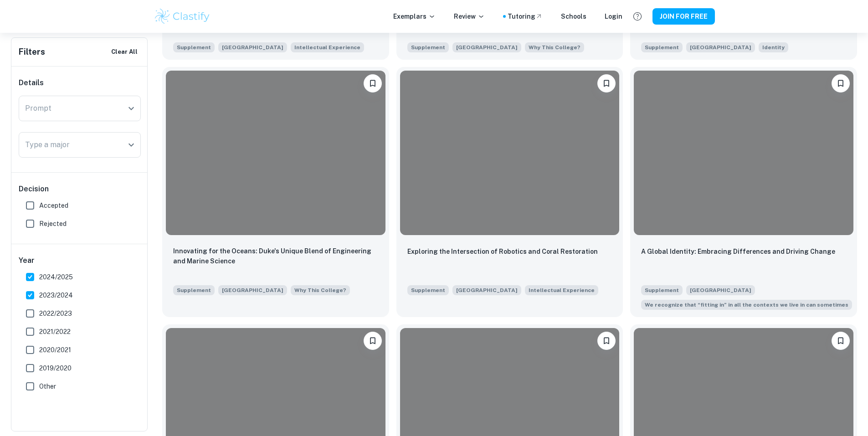 The width and height of the screenshot is (868, 436). What do you see at coordinates (56, 313) in the screenshot?
I see `span: 2022/2023` at bounding box center [56, 313].